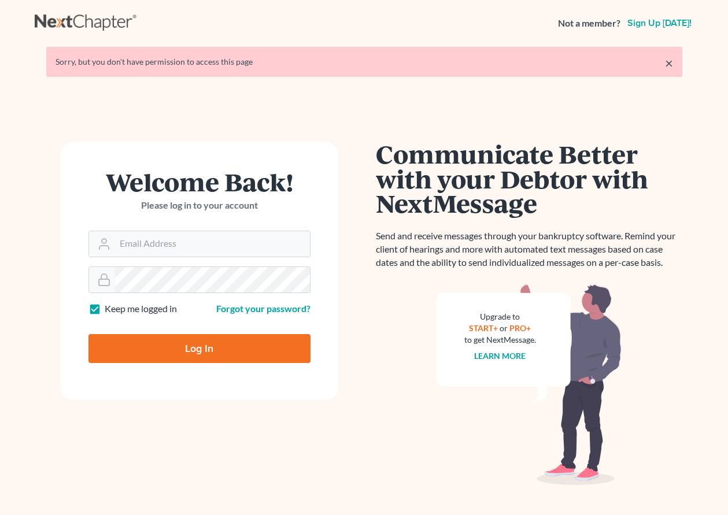 This screenshot has height=515, width=728. Describe the element at coordinates (500, 317) in the screenshot. I see `div: Upgrade to` at that location.